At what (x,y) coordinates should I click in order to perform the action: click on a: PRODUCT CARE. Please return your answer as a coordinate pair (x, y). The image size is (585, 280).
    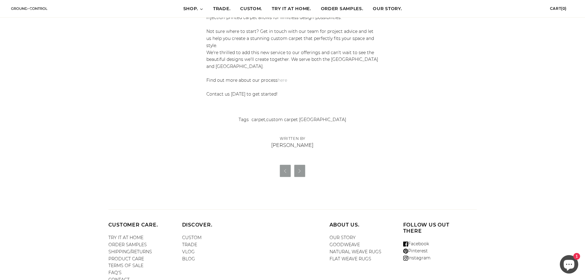
    Looking at the image, I should click on (126, 258).